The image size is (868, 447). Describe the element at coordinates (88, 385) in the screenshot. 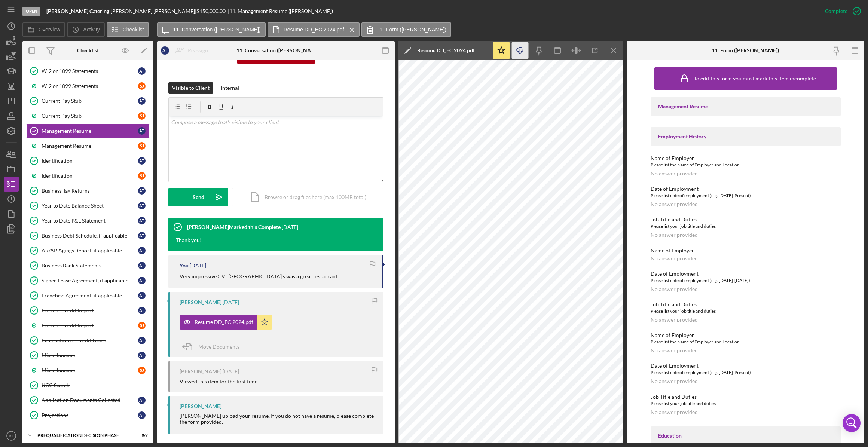

I see `a: UCC Search` at that location.